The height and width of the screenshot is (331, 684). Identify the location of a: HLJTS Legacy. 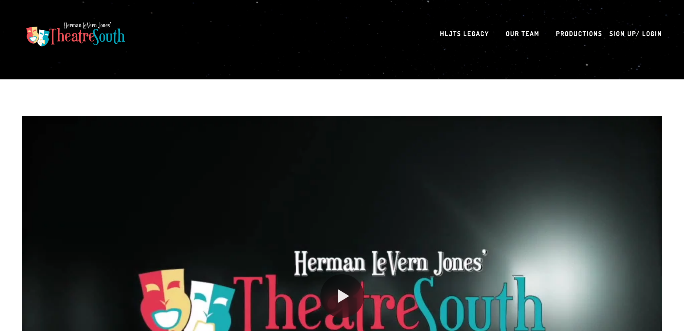
(464, 33).